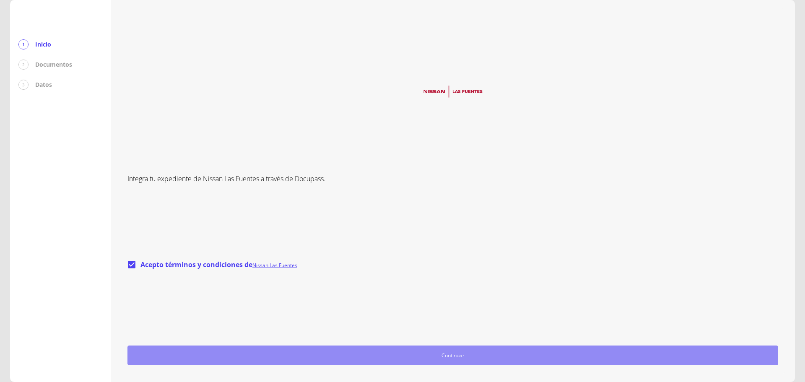 This screenshot has height=382, width=805. Describe the element at coordinates (23, 65) in the screenshot. I see `div: 2` at that location.